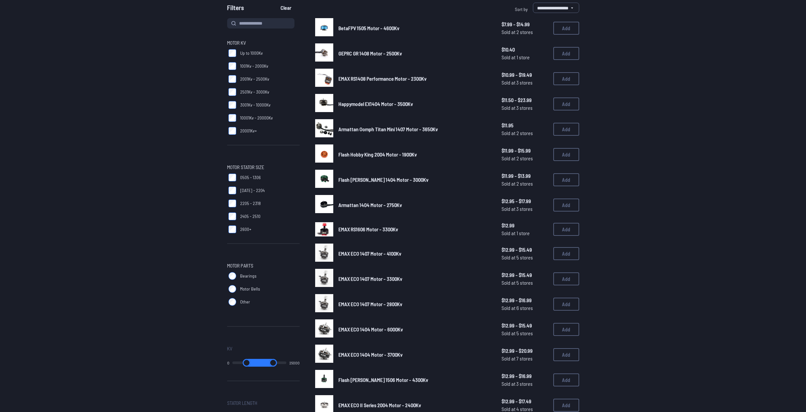 The height and width of the screenshot is (412, 806). What do you see at coordinates (415, 229) in the screenshot?
I see `a: EMAX RS1606 Motor - 3300Kv` at bounding box center [415, 229].